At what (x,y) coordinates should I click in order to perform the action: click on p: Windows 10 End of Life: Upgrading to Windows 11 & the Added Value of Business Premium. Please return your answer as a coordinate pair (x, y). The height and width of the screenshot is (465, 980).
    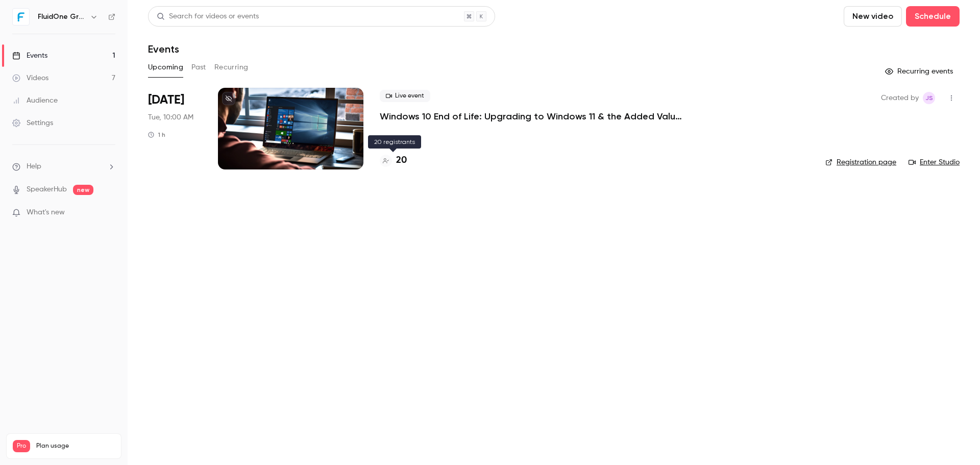
    Looking at the image, I should click on (533, 116).